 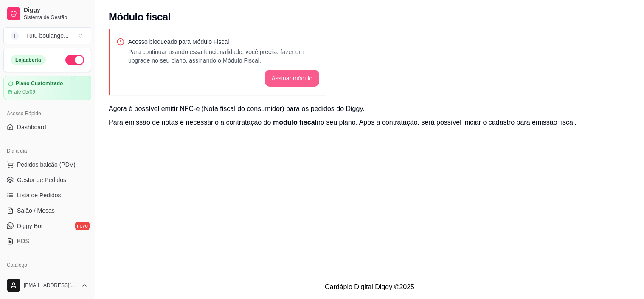 I want to click on span: Dashboard, so click(x=31, y=127).